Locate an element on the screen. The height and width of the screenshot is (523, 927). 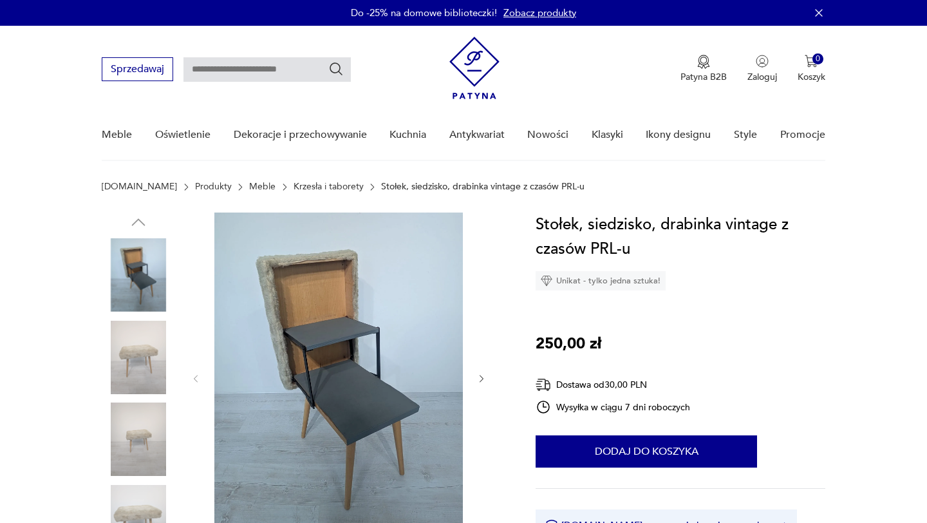
p: Do -25% na domowe biblioteczki! is located at coordinates (423, 13).